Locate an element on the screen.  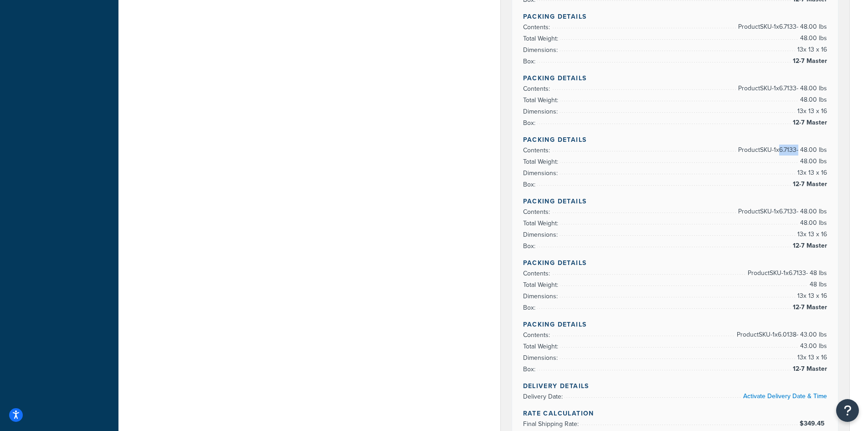
span: Final Shipping Rate: is located at coordinates (552, 424).